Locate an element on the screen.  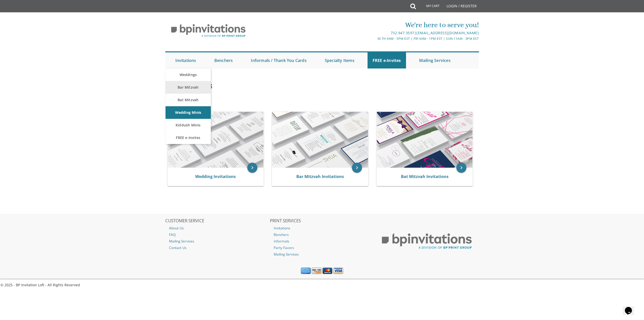
img: American Express is located at coordinates (306, 271).